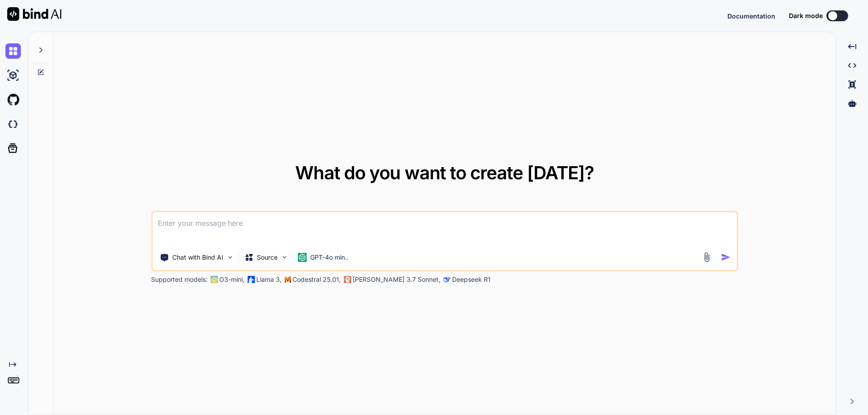  What do you see at coordinates (284, 257) in the screenshot?
I see `img: Pick Models` at bounding box center [284, 257].